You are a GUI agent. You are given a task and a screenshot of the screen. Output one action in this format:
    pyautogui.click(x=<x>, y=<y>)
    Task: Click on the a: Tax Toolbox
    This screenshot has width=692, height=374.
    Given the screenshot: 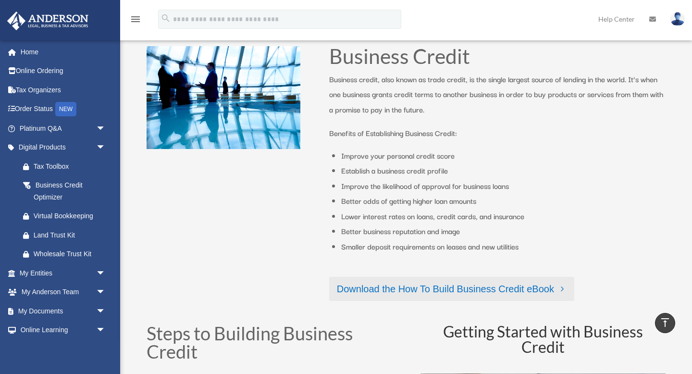 What is the action you would take?
    pyautogui.click(x=67, y=166)
    